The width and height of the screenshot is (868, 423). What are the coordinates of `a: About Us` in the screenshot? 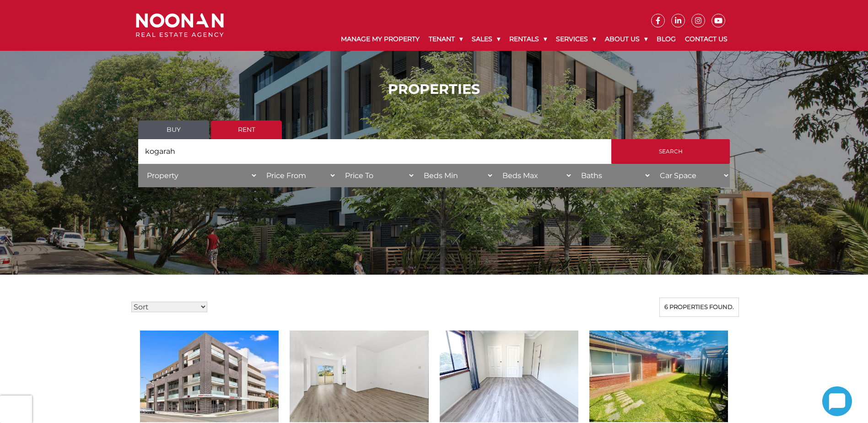 It's located at (626, 39).